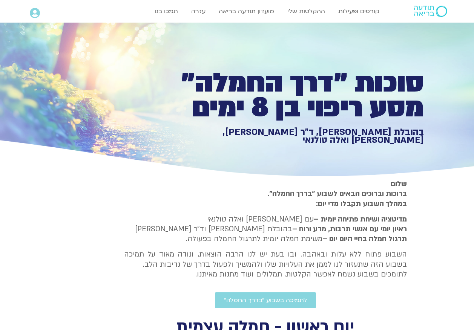  Describe the element at coordinates (166, 11) in the screenshot. I see `a: תמכו בנו` at that location.